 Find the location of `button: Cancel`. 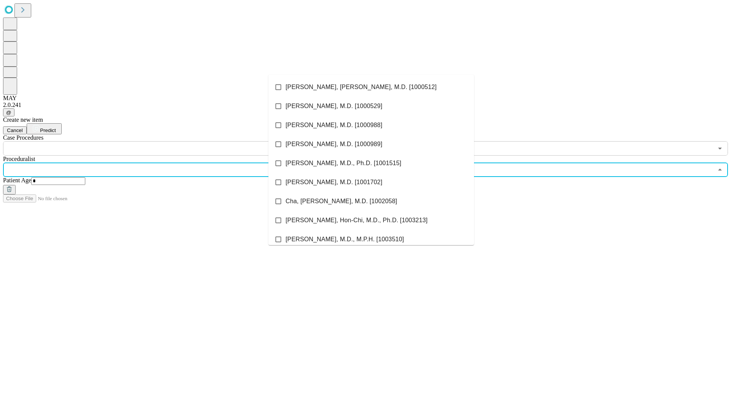

button: Cancel is located at coordinates (15, 130).